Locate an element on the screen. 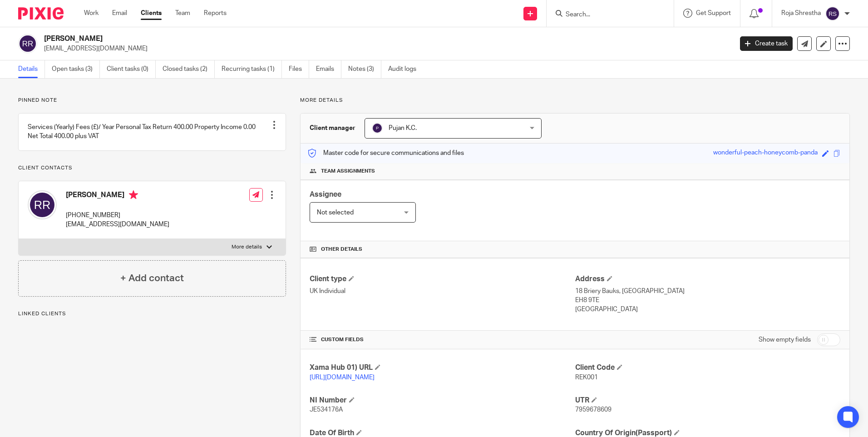 The width and height of the screenshot is (868, 437). p: Pinned note is located at coordinates (152, 100).